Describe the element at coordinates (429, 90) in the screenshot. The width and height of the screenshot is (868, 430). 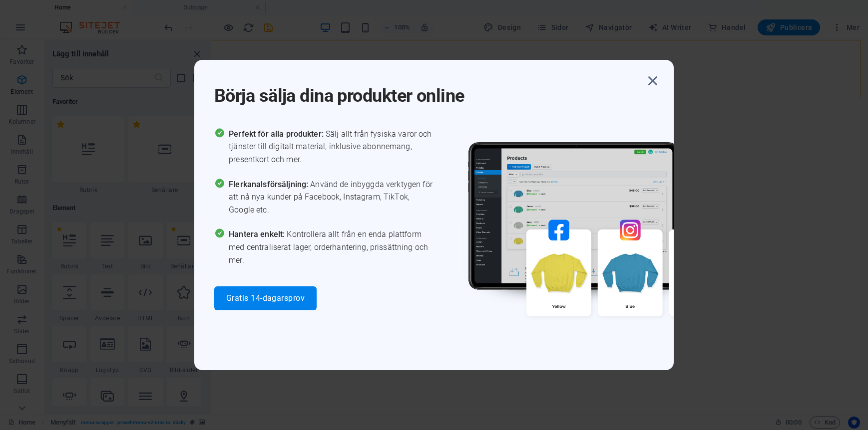
I see `h1: Börja sälja dina produkter online` at that location.